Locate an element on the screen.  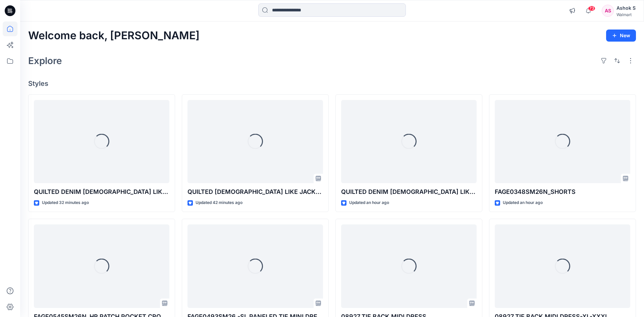
div: Walmart is located at coordinates (626, 15).